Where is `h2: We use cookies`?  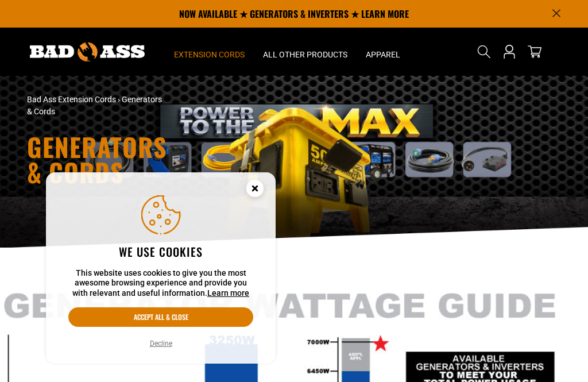 h2: We use cookies is located at coordinates (160, 252).